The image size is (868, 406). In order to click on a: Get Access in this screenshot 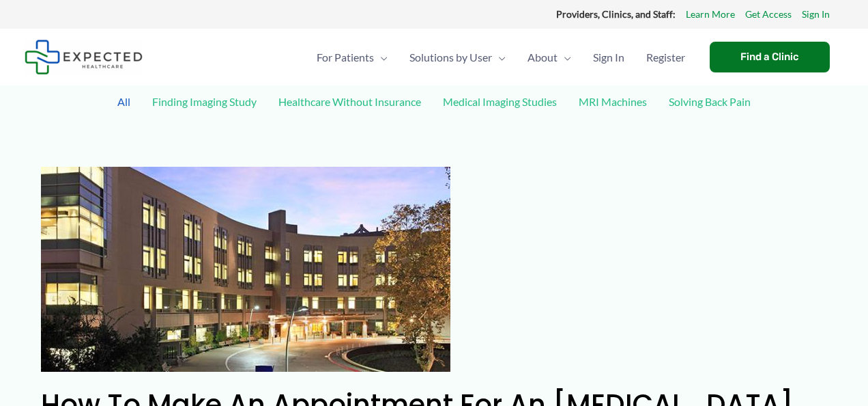, I will do `click(768, 14)`.